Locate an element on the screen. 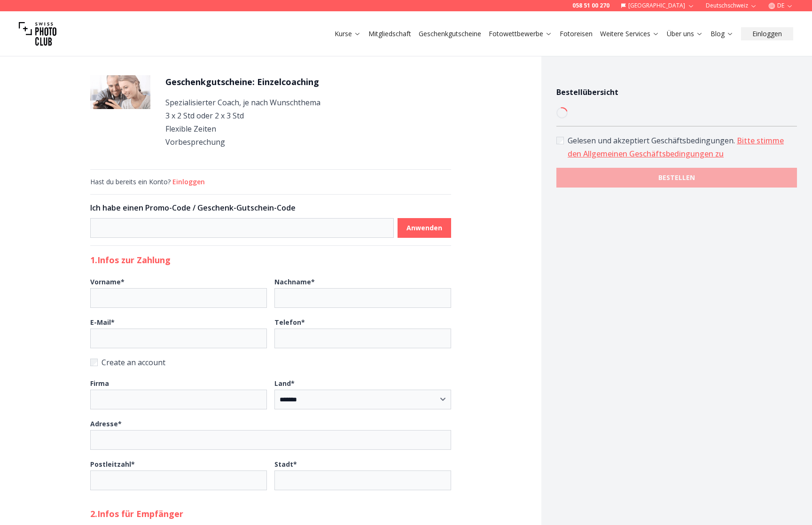  a: Geschenkgutscheine is located at coordinates (450, 34).